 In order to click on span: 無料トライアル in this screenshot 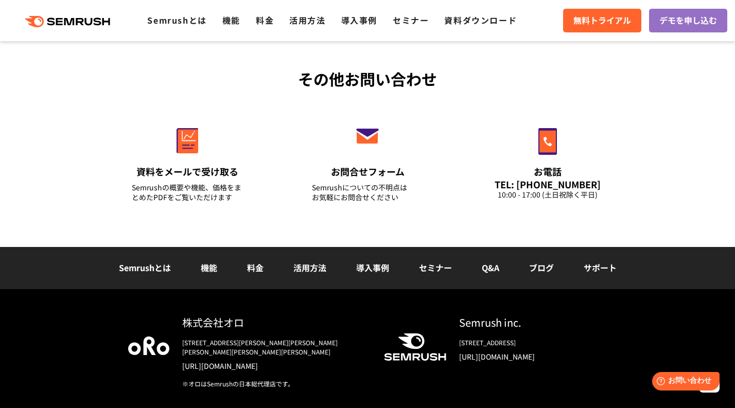, I will do `click(602, 21)`.